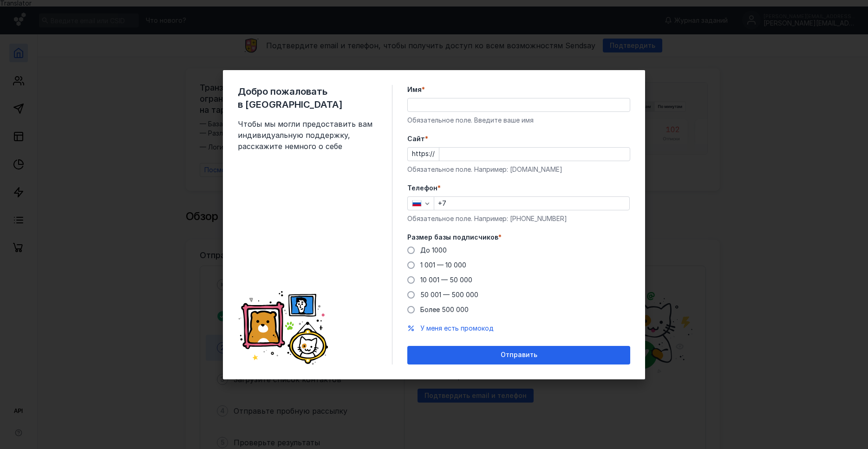 The width and height of the screenshot is (868, 449). I want to click on span: Телефон, so click(422, 188).